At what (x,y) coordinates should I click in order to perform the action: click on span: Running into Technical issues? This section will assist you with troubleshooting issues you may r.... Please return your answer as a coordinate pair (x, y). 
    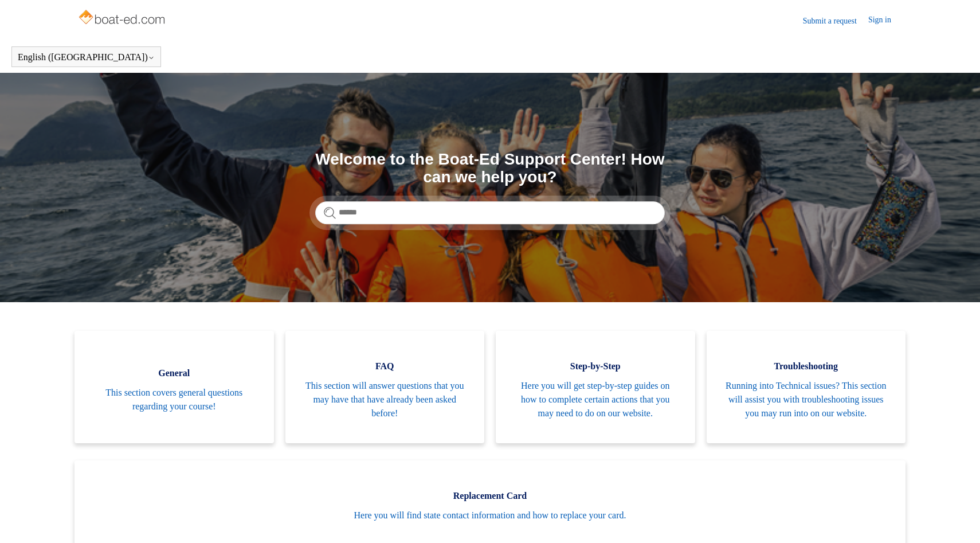
    Looking at the image, I should click on (807, 400).